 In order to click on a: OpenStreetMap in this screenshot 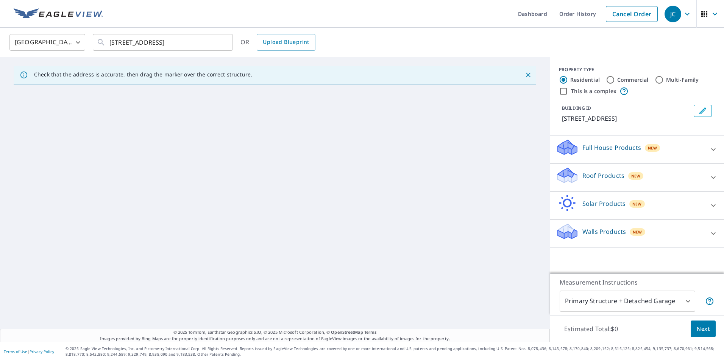, I will do `click(347, 332)`.